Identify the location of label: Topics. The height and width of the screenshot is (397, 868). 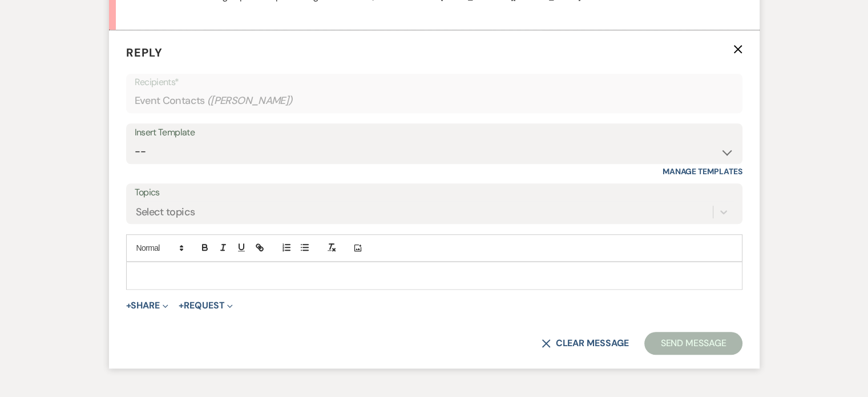
(434, 192).